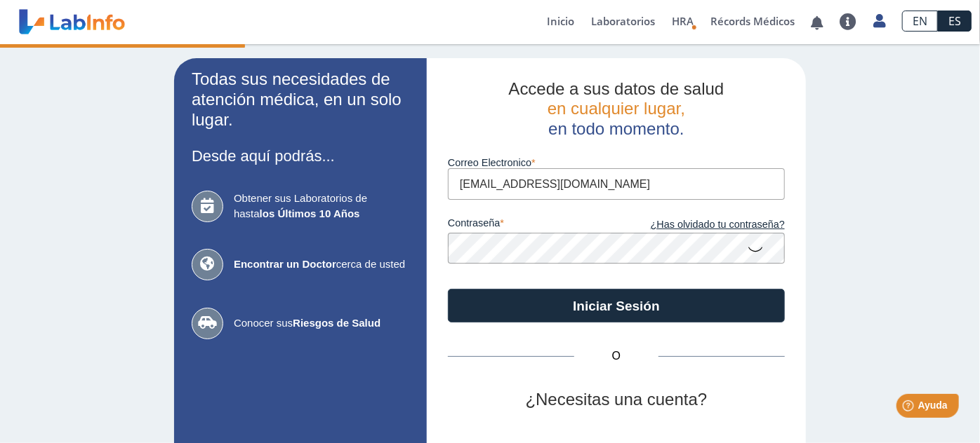 The image size is (980, 443). I want to click on a: ¿Has olvidado tu contraseña?, so click(701, 225).